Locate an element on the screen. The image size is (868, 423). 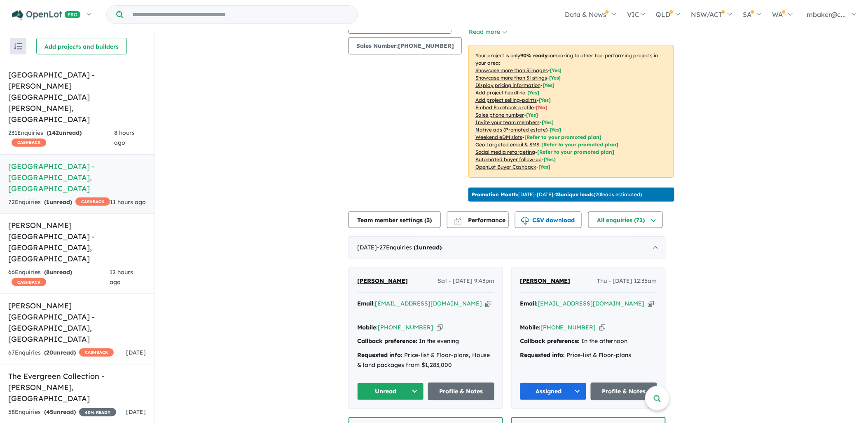
div: In the afternoon is located at coordinates (589, 341).